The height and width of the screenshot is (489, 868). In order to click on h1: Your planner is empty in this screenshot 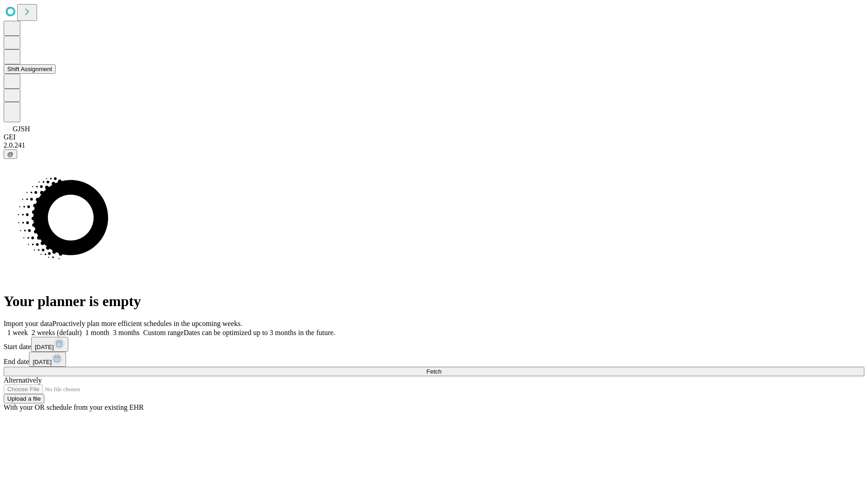, I will do `click(434, 301)`.